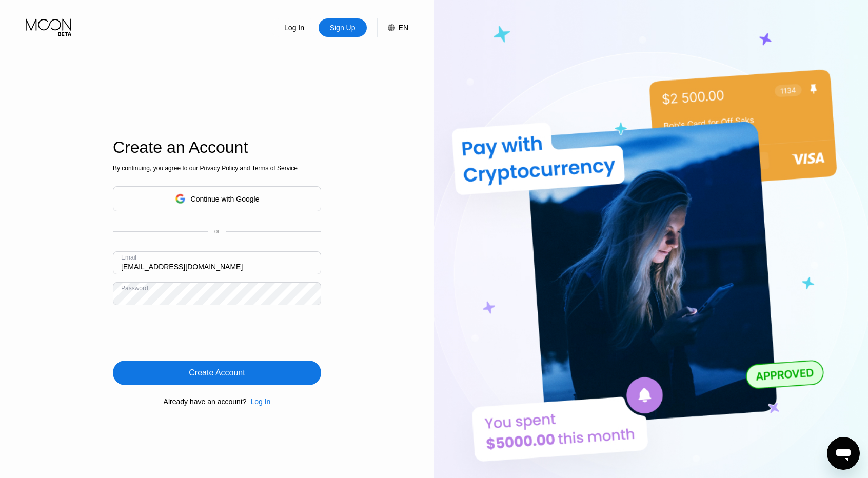 The image size is (868, 478). I want to click on span: and, so click(245, 168).